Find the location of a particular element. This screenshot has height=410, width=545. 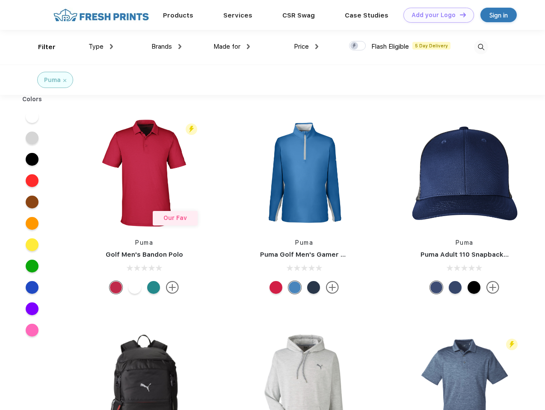

div: Sign in is located at coordinates (498, 15).